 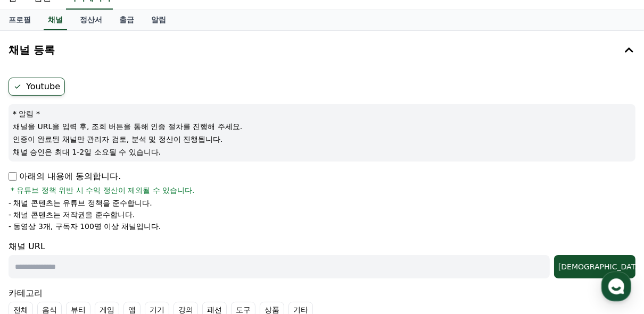 I want to click on span: * 유튜브 정책 위반 시 수익 정산이 제외될 수 있습니다., so click(x=103, y=190).